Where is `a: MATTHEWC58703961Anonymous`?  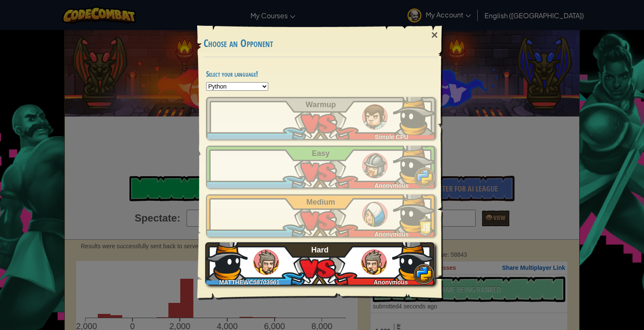
a: MATTHEWC58703961Anonymous is located at coordinates (321, 263).